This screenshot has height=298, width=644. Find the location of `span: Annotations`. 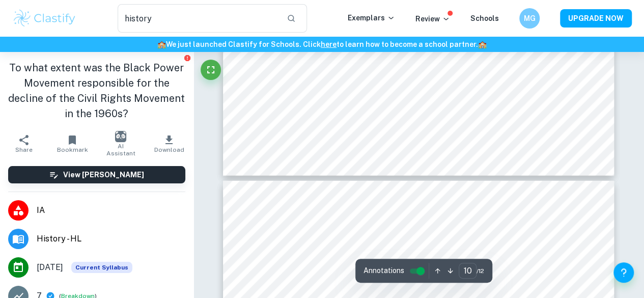

span: Annotations is located at coordinates (384, 270).